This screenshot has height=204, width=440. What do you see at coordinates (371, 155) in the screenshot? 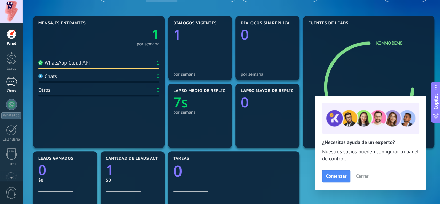
I see `span: Nuestros socios pueden configurar tu panel de control.` at bounding box center [371, 155].